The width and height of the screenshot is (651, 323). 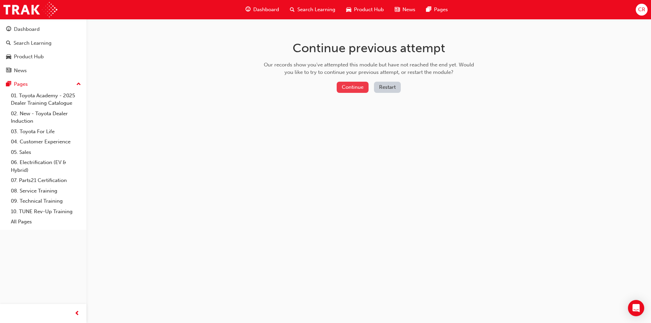 I want to click on div: Pages, so click(x=21, y=84).